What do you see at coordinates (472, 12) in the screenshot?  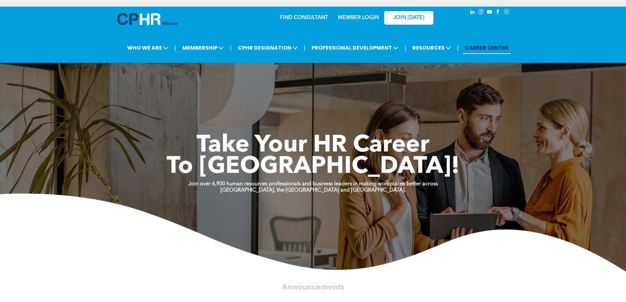 I see `a: linkedin` at bounding box center [472, 12].